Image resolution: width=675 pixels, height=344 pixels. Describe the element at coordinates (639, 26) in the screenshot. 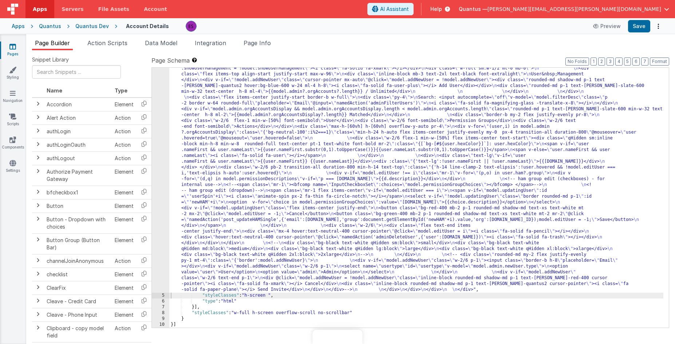

I see `button: Save` at that location.